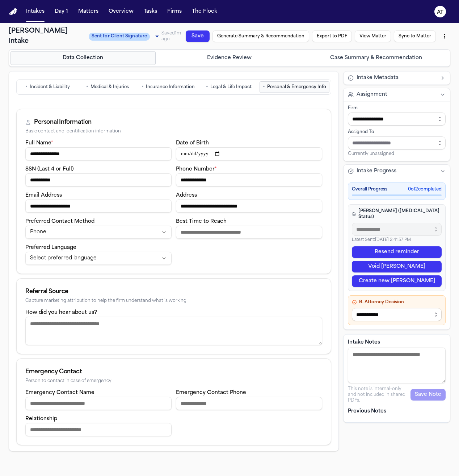  Describe the element at coordinates (397, 302) in the screenshot. I see `h4: B. Attorney Decision` at that location.